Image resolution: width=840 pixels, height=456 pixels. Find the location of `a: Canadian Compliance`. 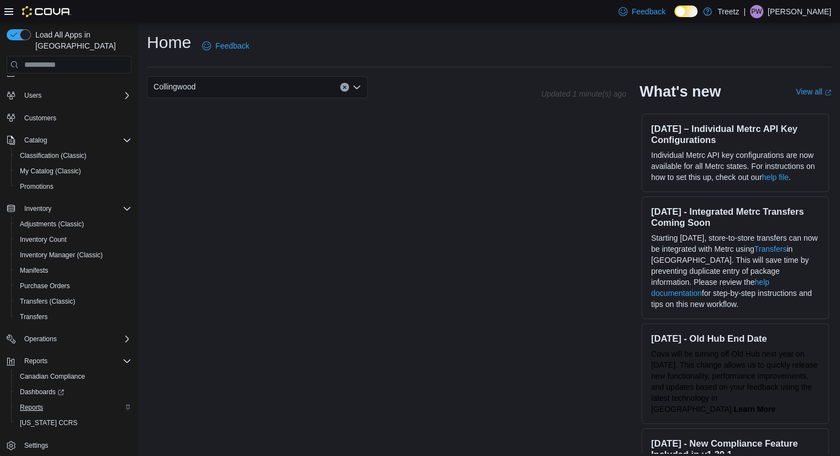

a: Canadian Compliance is located at coordinates (52, 377).